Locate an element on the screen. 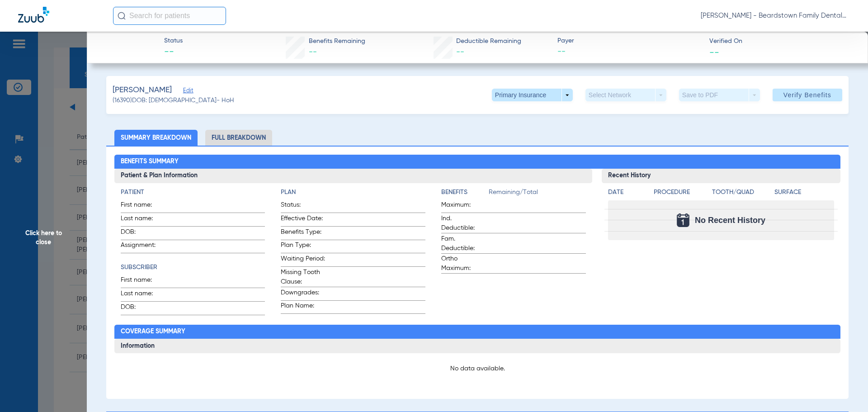 Image resolution: width=868 pixels, height=412 pixels. h3: Recent History is located at coordinates (722, 175).